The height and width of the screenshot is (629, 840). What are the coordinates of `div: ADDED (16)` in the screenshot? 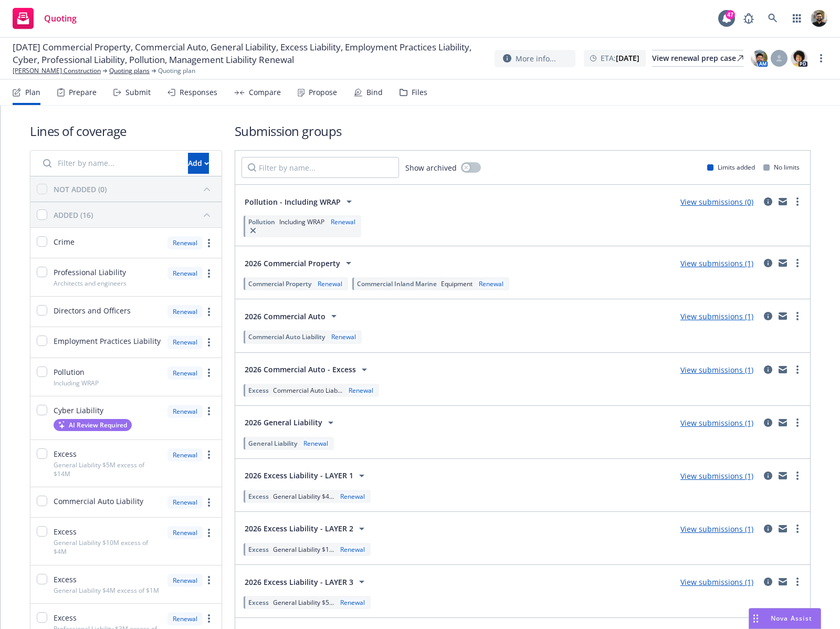 It's located at (73, 215).